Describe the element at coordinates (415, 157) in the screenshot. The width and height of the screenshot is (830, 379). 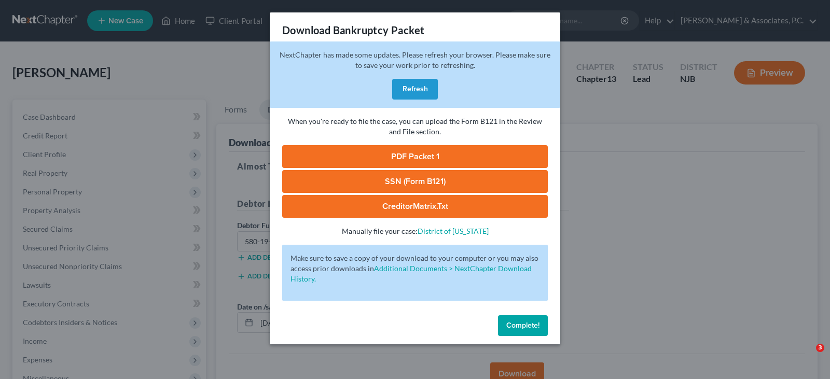
I see `a: PDF Packet 1` at that location.